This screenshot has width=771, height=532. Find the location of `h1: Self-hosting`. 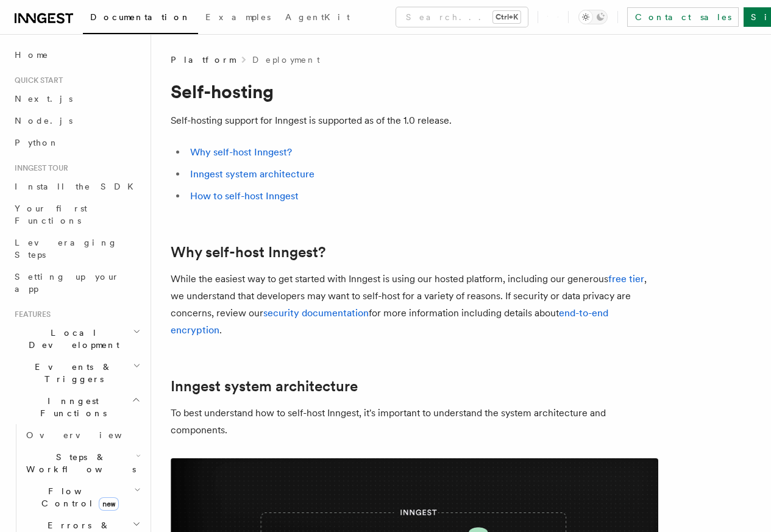

h1: Self-hosting is located at coordinates (415, 91).